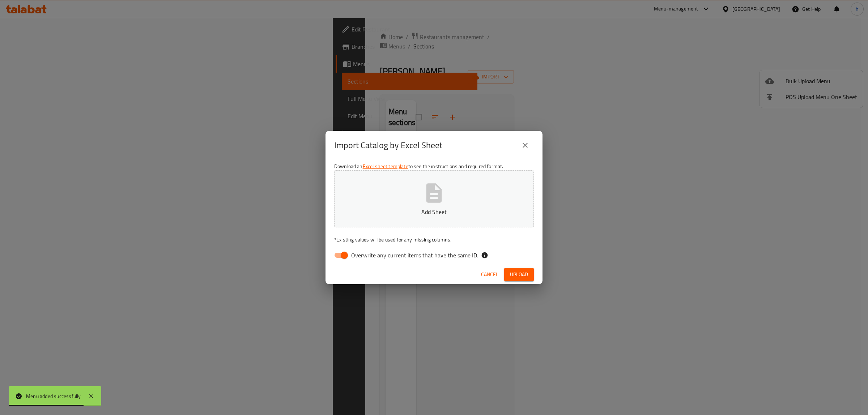 The width and height of the screenshot is (868, 415). Describe the element at coordinates (518, 274) in the screenshot. I see `button: Upload` at that location.